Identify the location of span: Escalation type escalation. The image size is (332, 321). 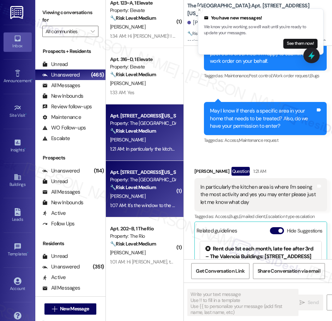
(290, 216).